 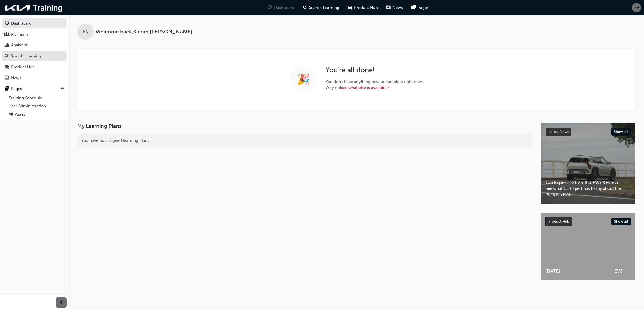 What do you see at coordinates (395, 8) in the screenshot?
I see `a: news-iconNews` at bounding box center [395, 8].